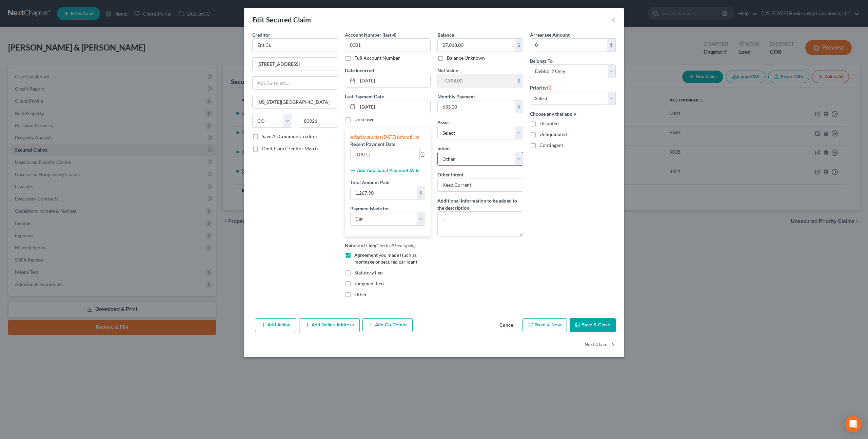  What do you see at coordinates (445, 34) in the screenshot?
I see `label: Balance` at bounding box center [445, 34].